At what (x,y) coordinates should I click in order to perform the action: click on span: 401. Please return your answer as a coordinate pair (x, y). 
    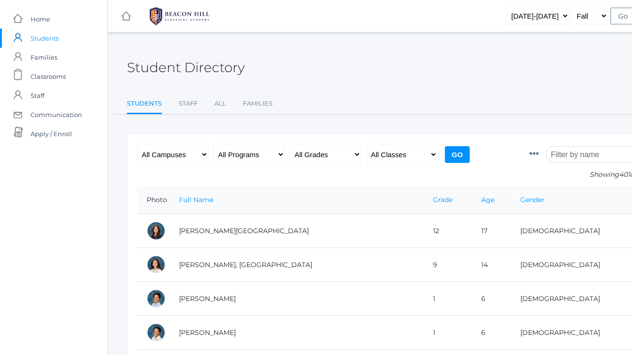
    Looking at the image, I should click on (624, 174).